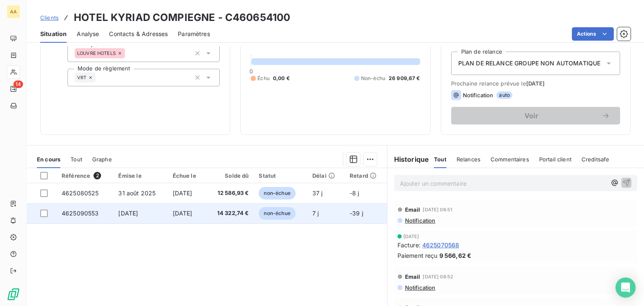 This screenshot has width=644, height=306. What do you see at coordinates (536, 83) in the screenshot?
I see `span: Prochaine relance prévue le` at bounding box center [536, 83].